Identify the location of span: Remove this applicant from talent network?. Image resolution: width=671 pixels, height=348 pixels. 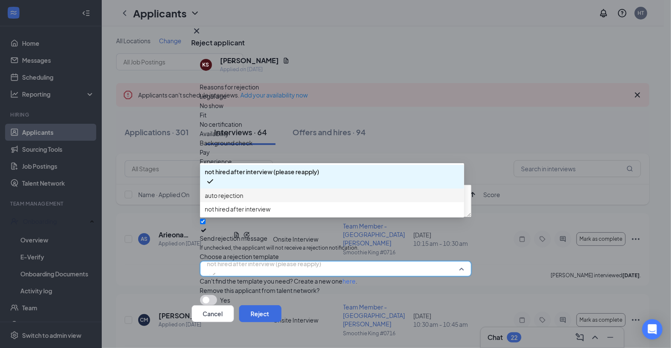
(260, 290).